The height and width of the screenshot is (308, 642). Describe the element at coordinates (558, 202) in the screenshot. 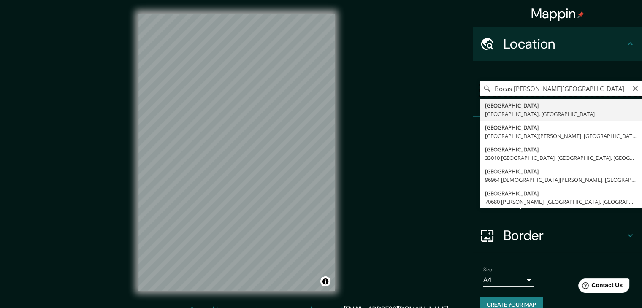

I see `div: Layout` at that location.